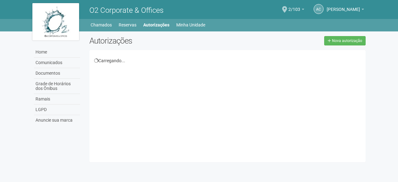 This screenshot has width=398, height=182. What do you see at coordinates (126, 10) in the screenshot?
I see `span: O2 Corporate & Offices` at bounding box center [126, 10].